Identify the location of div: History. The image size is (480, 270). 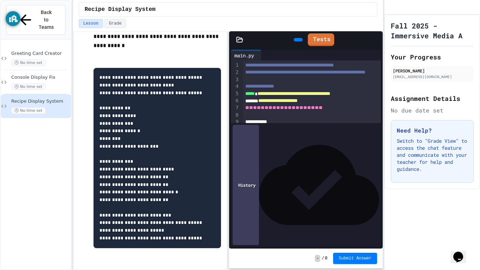
(246, 185).